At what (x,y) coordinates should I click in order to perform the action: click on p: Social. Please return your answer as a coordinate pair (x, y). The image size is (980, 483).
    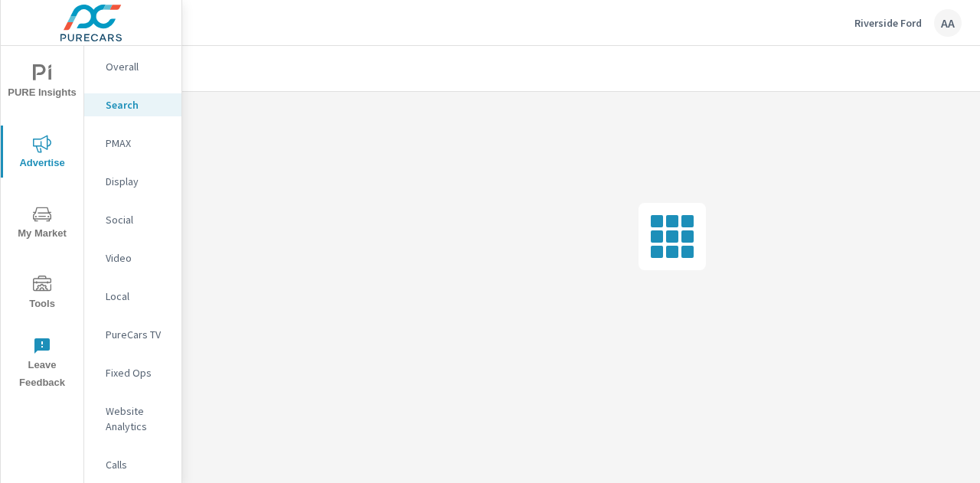
    Looking at the image, I should click on (137, 220).